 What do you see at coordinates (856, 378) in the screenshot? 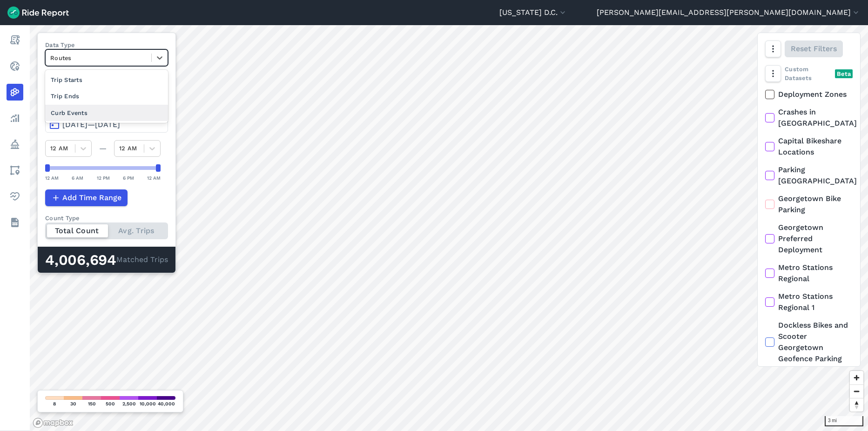
I see `button: Zoom in` at bounding box center [856, 378].